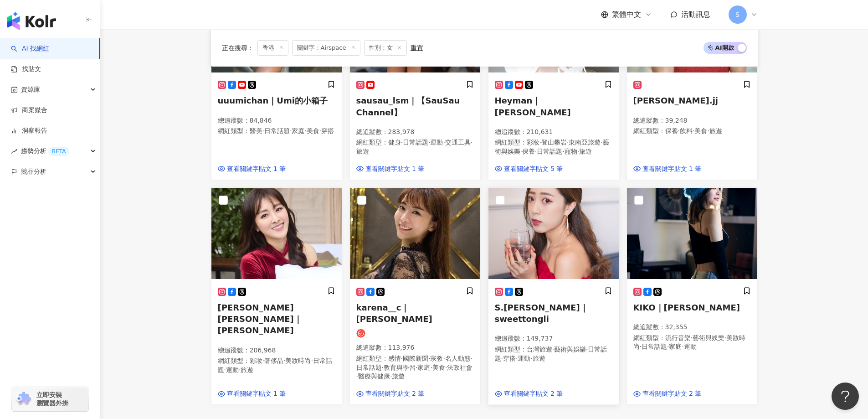 The width and height of the screenshot is (868, 419). What do you see at coordinates (416, 358) in the screenshot?
I see `span: 國際新聞` at bounding box center [416, 358].